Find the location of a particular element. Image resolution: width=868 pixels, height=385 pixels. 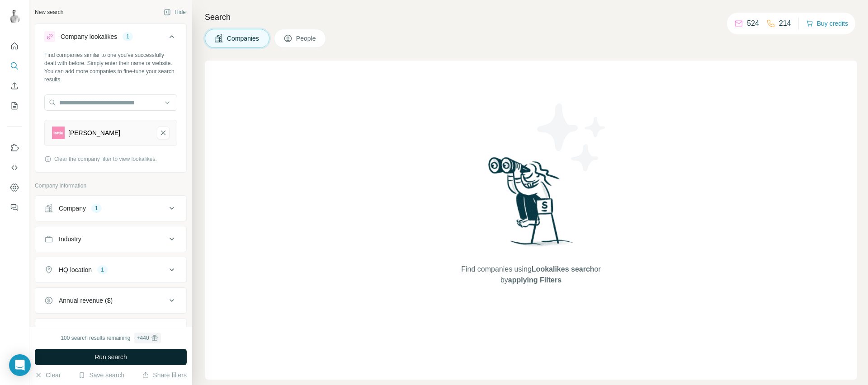

span: People is located at coordinates (307, 39).